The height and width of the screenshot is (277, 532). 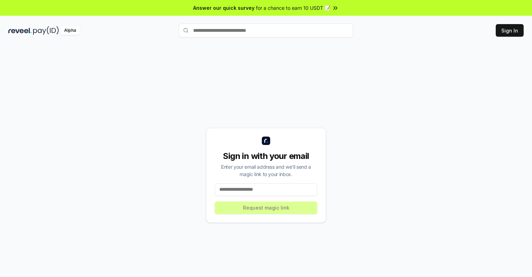 What do you see at coordinates (266, 141) in the screenshot?
I see `img: logo_small` at bounding box center [266, 141].